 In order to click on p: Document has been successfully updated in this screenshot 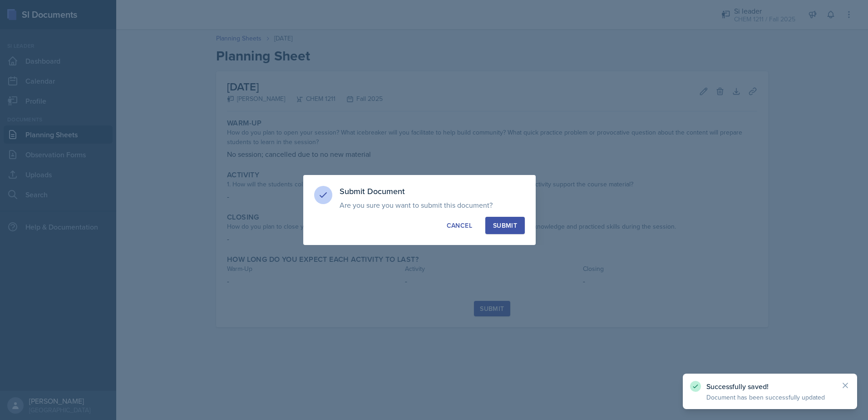, I will do `click(770, 397)`.